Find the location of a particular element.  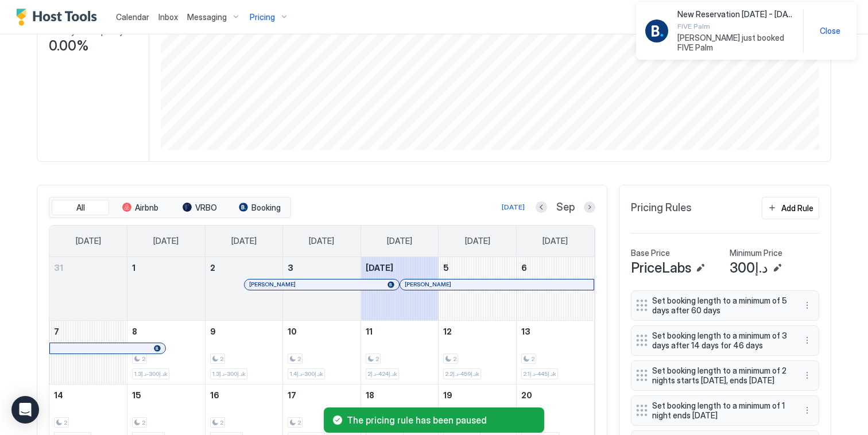

span: Airbnb is located at coordinates (146, 208).